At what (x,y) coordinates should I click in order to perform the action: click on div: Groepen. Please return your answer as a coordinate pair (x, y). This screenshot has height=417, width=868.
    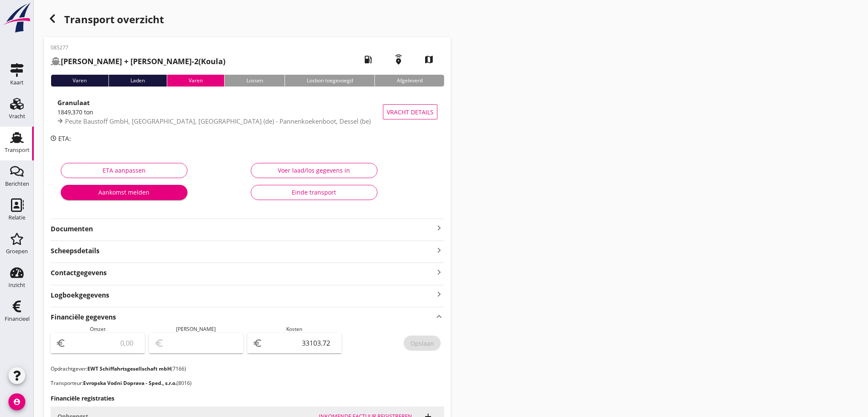
    Looking at the image, I should click on (17, 251).